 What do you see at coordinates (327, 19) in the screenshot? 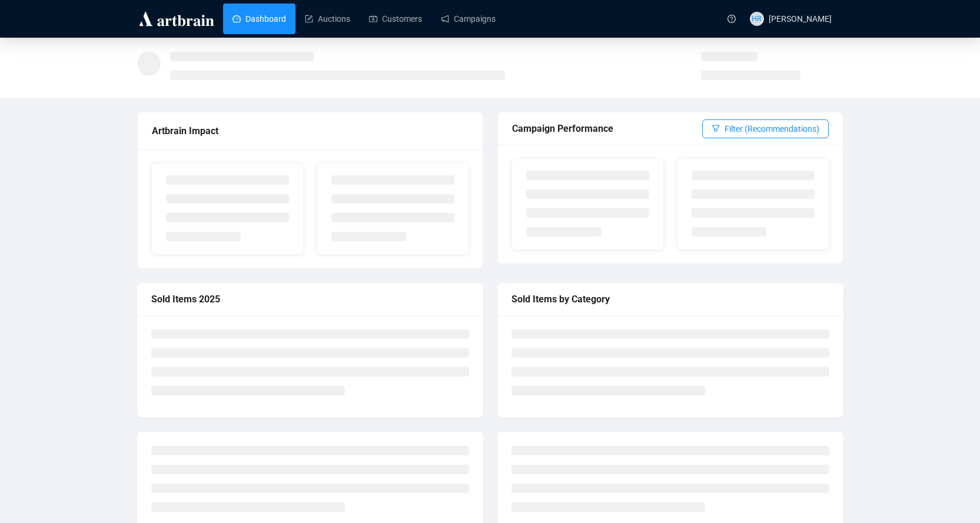
I see `a: Auctions` at bounding box center [327, 19].